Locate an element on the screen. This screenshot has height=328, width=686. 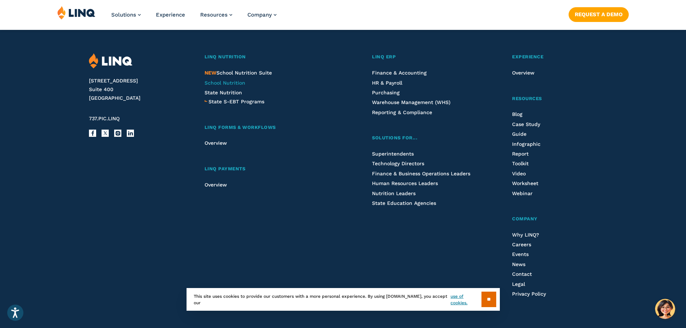
a: Finance & Business Operations Leaders is located at coordinates (421, 174).